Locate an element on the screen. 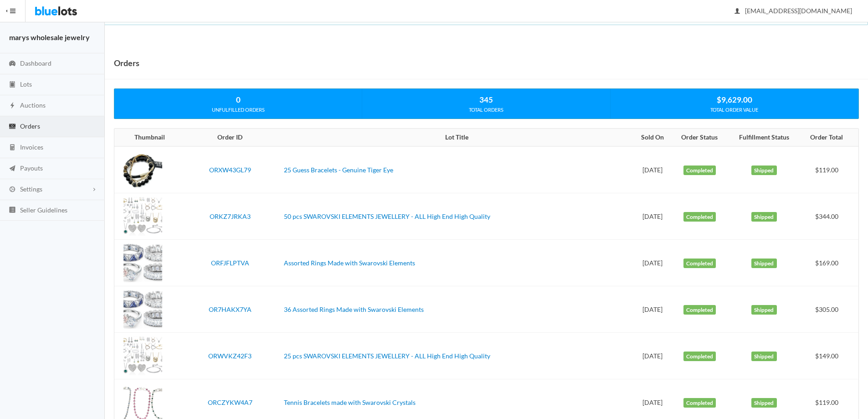 This screenshot has width=868, height=419. span: Lots is located at coordinates (26, 83).